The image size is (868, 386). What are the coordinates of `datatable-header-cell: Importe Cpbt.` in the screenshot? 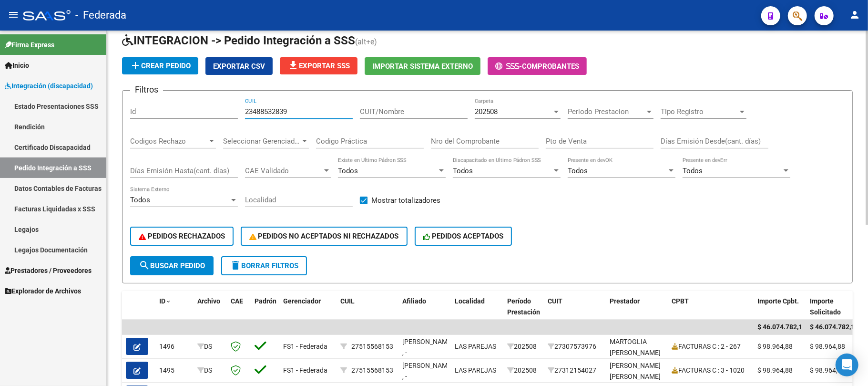 It's located at (780, 312).